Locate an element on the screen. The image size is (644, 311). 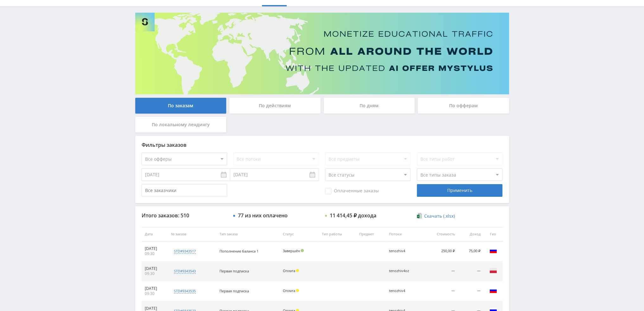
div: Применить is located at coordinates (460, 190).